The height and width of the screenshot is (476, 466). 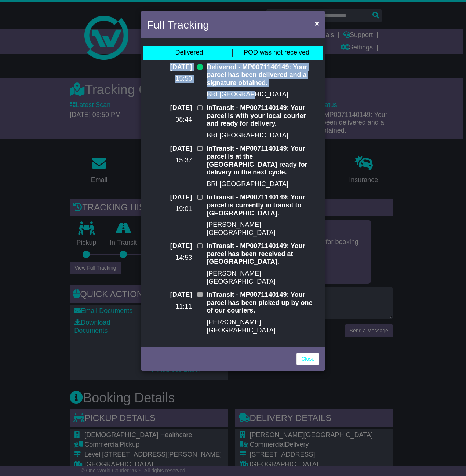 I want to click on h4: Full Tracking, so click(x=178, y=25).